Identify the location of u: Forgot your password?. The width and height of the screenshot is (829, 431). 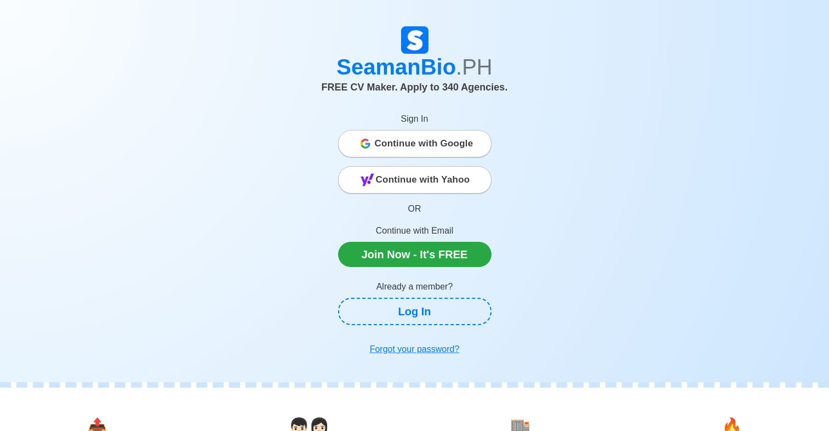
(415, 348).